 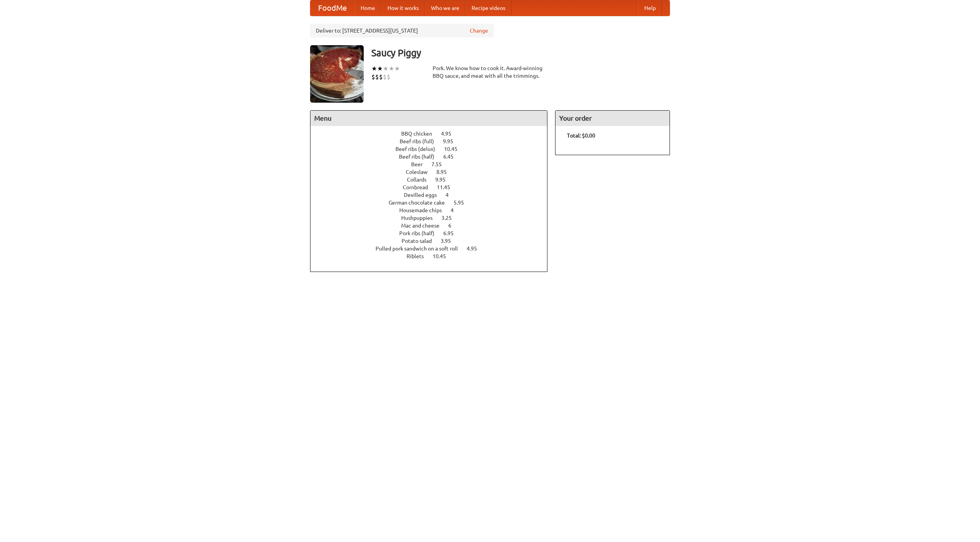 What do you see at coordinates (433, 233) in the screenshot?
I see `a: Pork ribs (half) 6.95` at bounding box center [433, 233].